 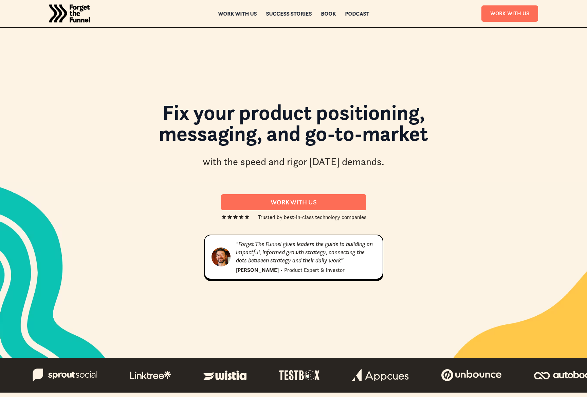 What do you see at coordinates (237, 14) in the screenshot?
I see `div: Work with us` at bounding box center [237, 14].